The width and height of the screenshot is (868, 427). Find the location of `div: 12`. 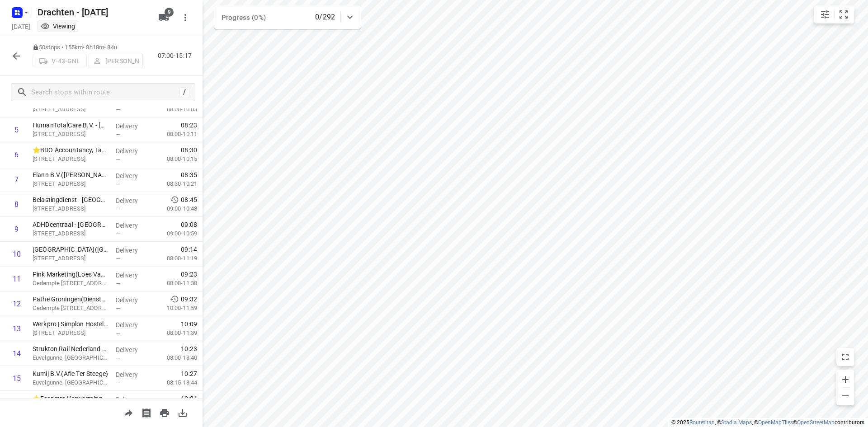

div: 12 is located at coordinates (17, 304).